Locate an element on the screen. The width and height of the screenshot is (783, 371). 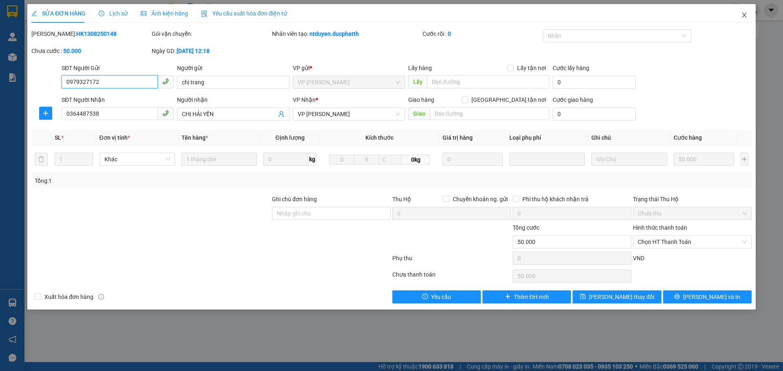
span: Định lượng is located at coordinates (289, 138).